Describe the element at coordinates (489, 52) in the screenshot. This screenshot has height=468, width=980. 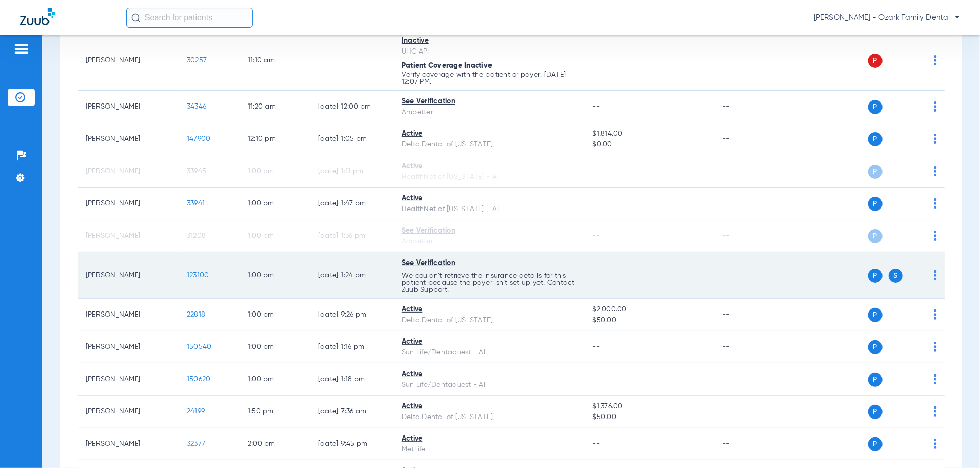
I see `div: UHC API` at that location.